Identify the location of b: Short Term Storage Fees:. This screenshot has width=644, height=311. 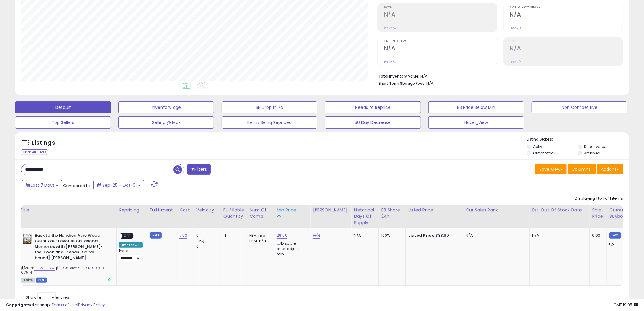
(402, 83).